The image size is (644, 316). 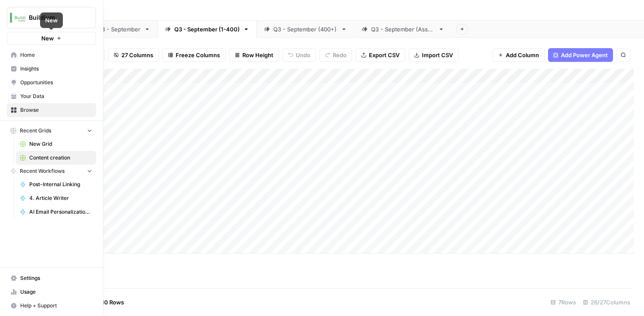 What do you see at coordinates (56, 83) in the screenshot?
I see `span: Opportunities` at bounding box center [56, 83].